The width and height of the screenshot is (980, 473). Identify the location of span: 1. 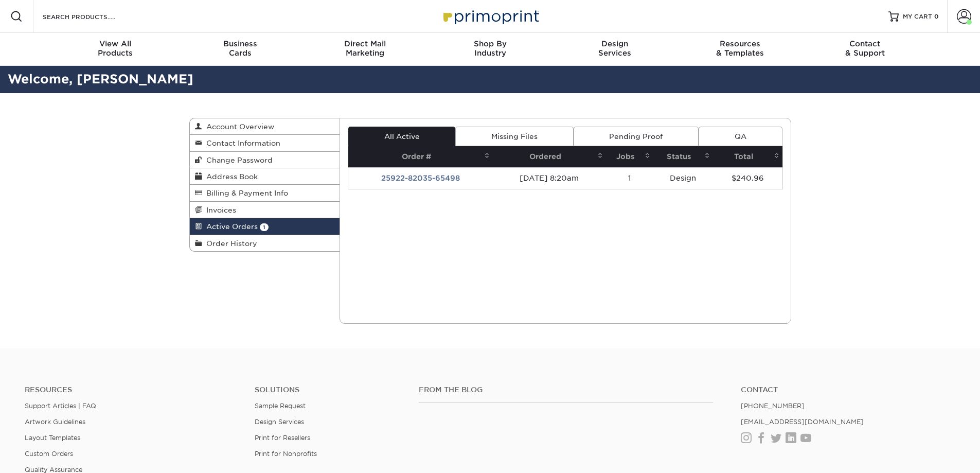
(264, 227).